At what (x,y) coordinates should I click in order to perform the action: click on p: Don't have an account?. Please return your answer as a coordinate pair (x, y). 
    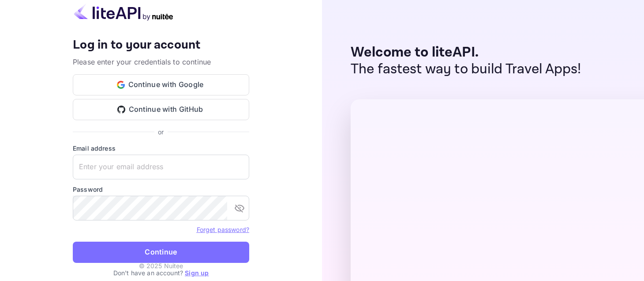
    Looking at the image, I should click on (161, 272).